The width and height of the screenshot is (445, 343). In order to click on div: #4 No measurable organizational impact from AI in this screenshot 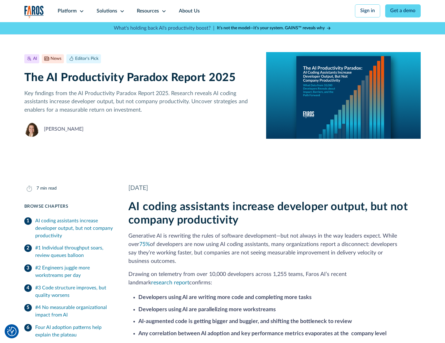, I will do `click(74, 311)`.